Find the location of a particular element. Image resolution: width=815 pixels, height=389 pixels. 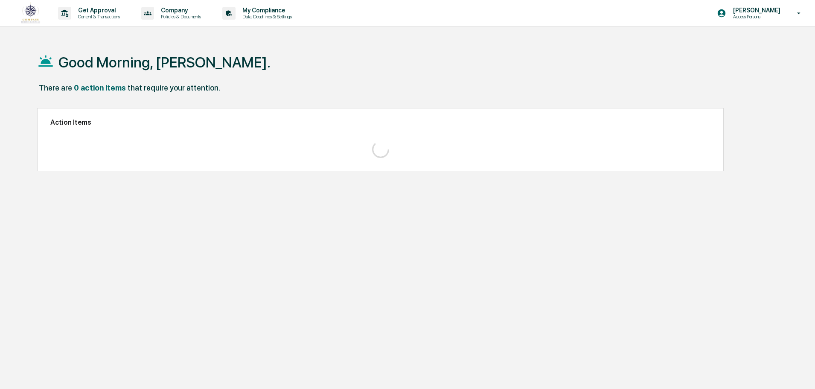

div: There are is located at coordinates (55, 87).